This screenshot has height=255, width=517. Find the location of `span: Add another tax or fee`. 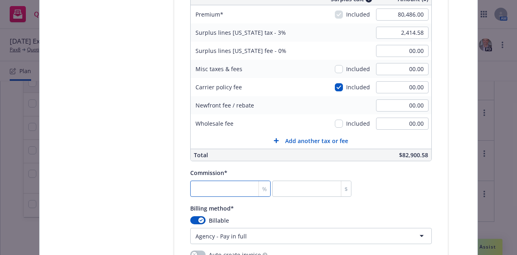

span: Add another tax or fee is located at coordinates (317, 141).